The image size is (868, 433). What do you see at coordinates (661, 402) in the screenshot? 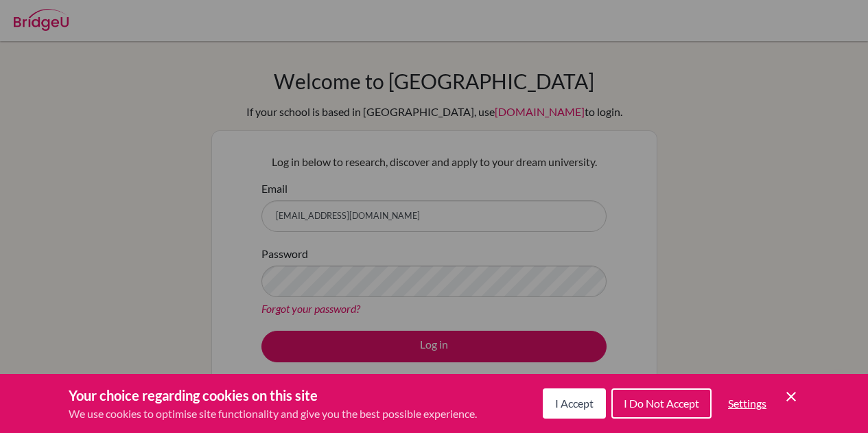
I see `span: I Do Not Accept` at bounding box center [661, 402].